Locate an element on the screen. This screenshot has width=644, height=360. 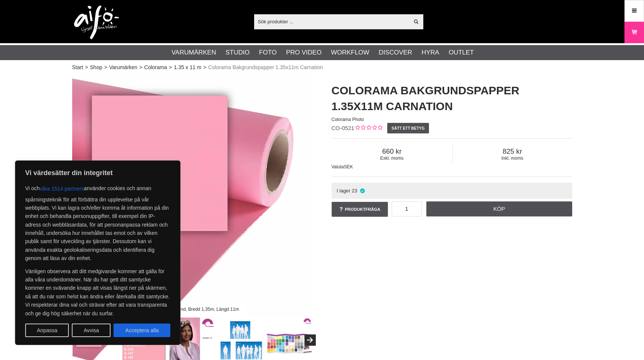
p: Vänligen observera att ditt medgivande kommer att gälla för alla våra underdomäner. När du har ge... is located at coordinates (98, 292).